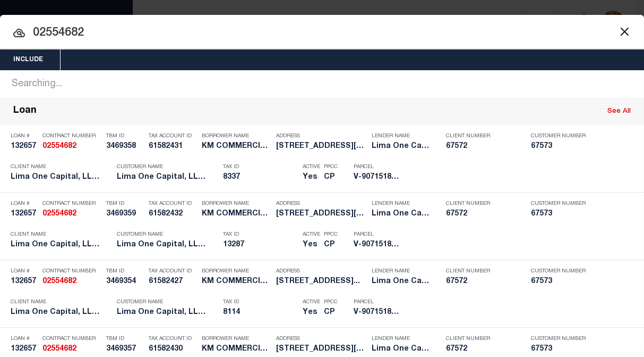 This screenshot has height=357, width=644. What do you see at coordinates (378, 177) in the screenshot?
I see `h5: V-9071518143742328205919` at bounding box center [378, 177].